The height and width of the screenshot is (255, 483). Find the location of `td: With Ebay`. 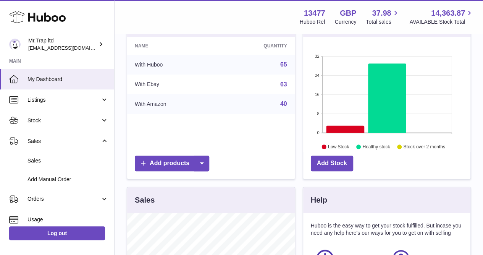

td: With Ebay is located at coordinates (173, 84).